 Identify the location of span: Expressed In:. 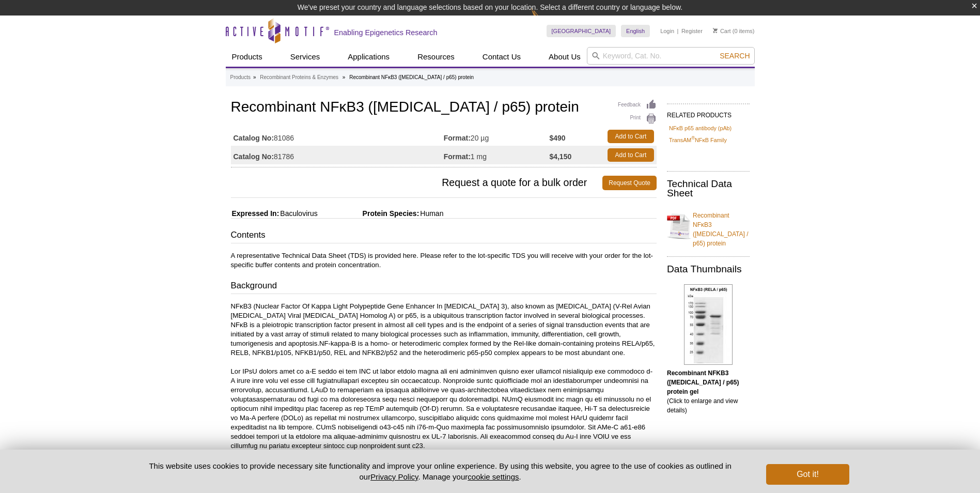
(255, 213).